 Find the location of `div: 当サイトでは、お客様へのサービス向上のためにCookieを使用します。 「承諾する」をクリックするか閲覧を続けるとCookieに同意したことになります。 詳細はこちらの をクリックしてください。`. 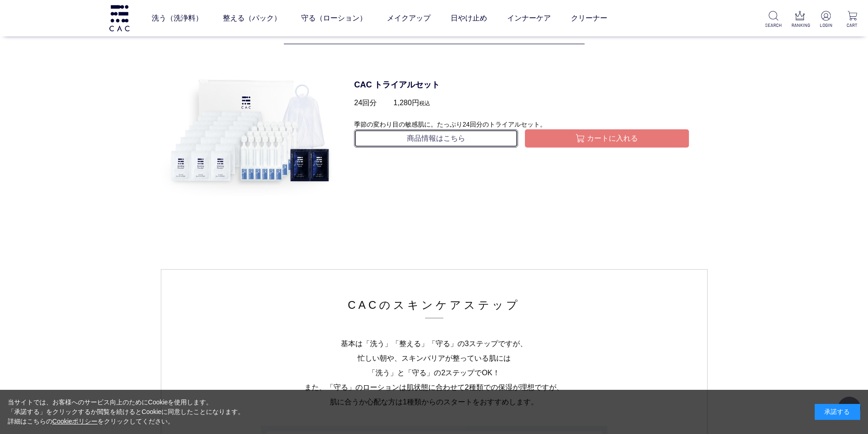

div: 当サイトでは、お客様へのサービス向上のためにCookieを使用します。 「承諾する」をクリックするか閲覧を続けるとCookieに同意したことになります。 詳細はこちらの をクリックしてください。 is located at coordinates (126, 411).